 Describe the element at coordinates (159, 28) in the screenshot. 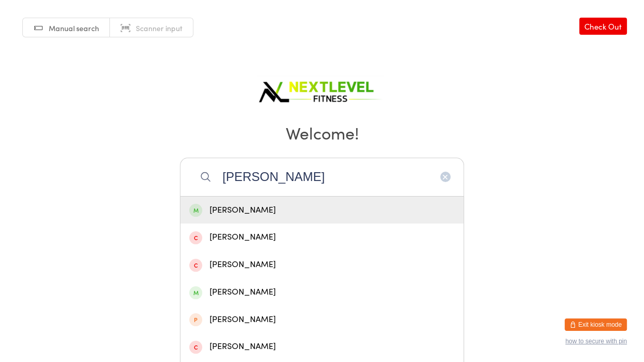

I see `span: Scanner input` at that location.